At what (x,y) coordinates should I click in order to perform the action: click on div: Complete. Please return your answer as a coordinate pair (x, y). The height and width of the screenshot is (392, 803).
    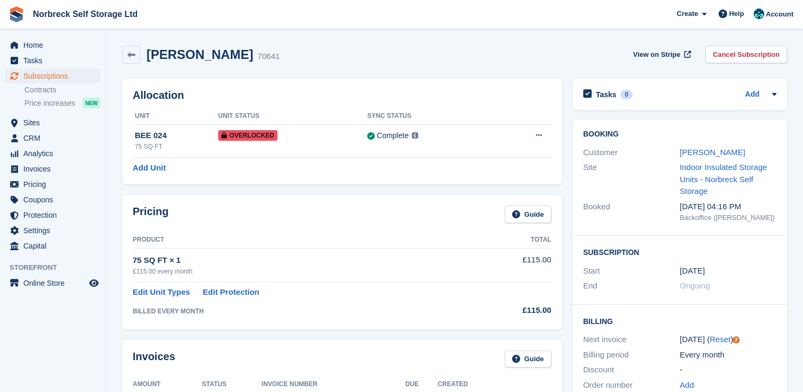
    Looking at the image, I should click on (393, 135).